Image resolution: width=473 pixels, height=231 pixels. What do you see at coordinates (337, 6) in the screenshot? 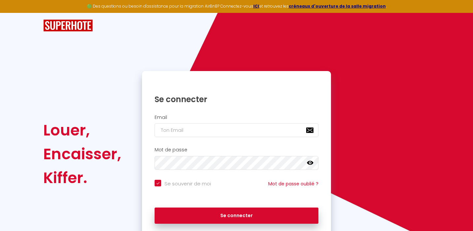
I see `a: créneaux d'ouverture de la salle migration` at bounding box center [337, 6].